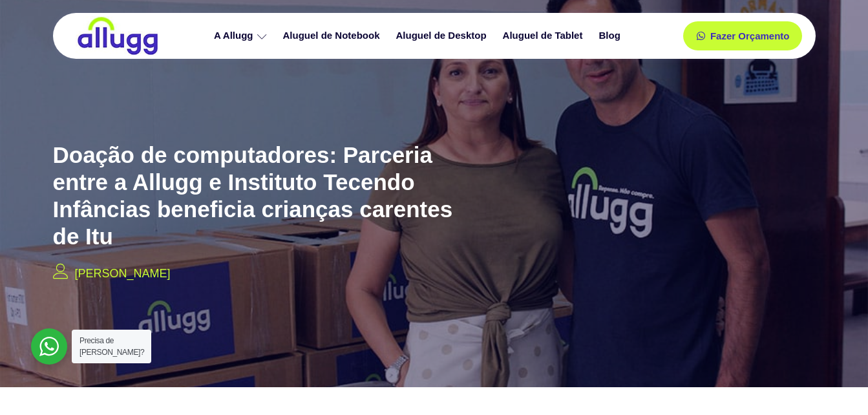 This screenshot has height=415, width=868. Describe the element at coordinates (750, 35) in the screenshot. I see `span: Fazer Orçamento` at that location.